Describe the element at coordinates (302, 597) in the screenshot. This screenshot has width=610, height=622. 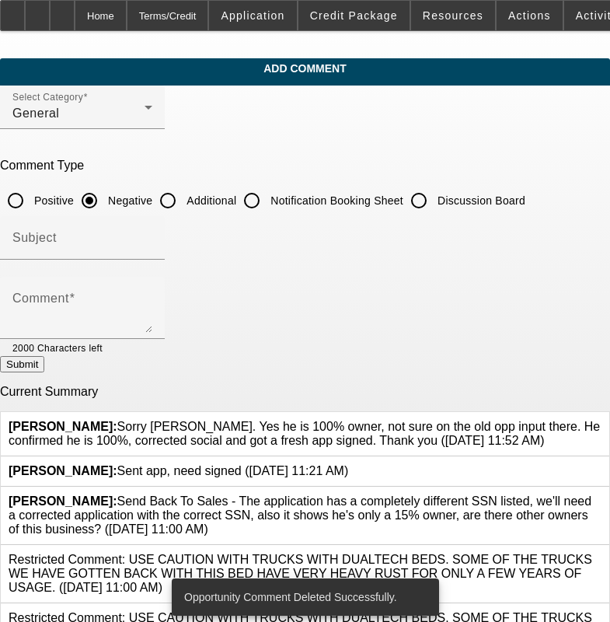
I see `div: Opportunity Comment Deleted Successfully.` at that location.